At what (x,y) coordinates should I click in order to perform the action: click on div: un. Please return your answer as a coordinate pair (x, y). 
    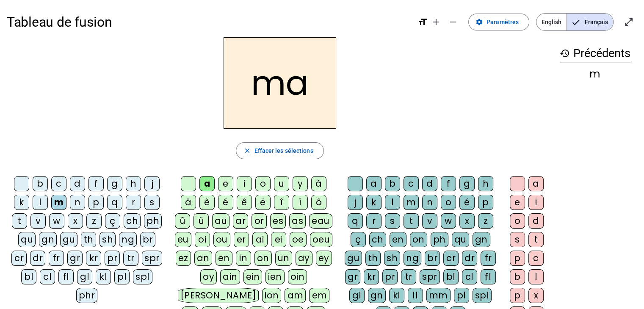
    Looking at the image, I should click on (284, 258).